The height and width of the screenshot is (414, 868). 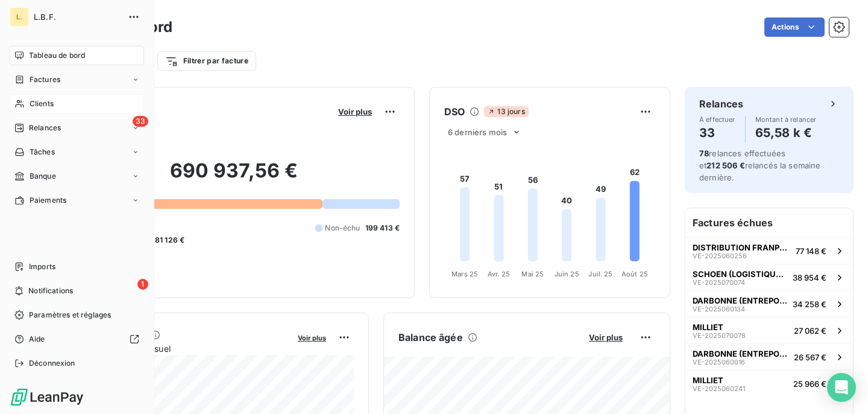 I want to click on h6: Factures échues, so click(x=769, y=222).